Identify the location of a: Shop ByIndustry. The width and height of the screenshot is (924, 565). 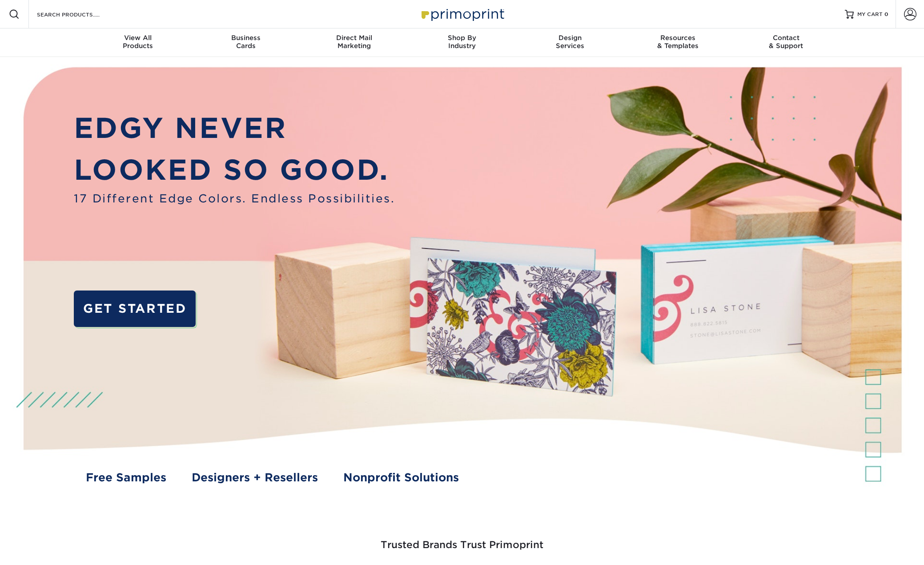
(462, 42).